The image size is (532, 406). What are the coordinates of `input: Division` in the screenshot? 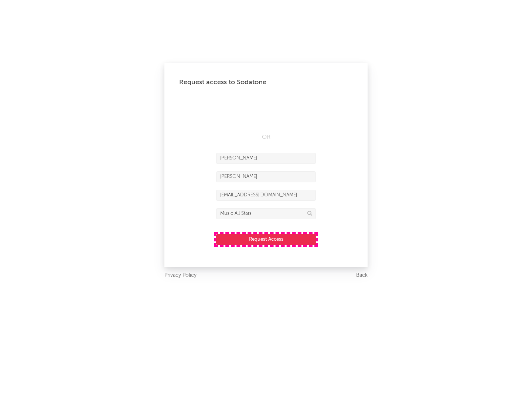 It's located at (266, 214).